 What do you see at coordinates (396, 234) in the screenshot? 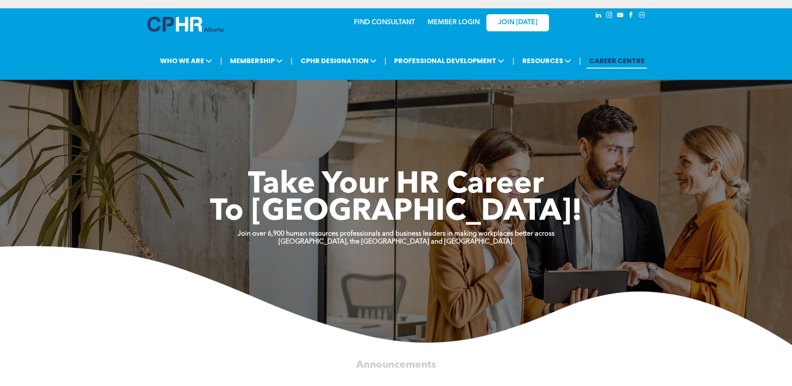
I see `strong: Join over 6,900 human resources professionals and business leaders in making workplaces better ac...` at bounding box center [396, 234].